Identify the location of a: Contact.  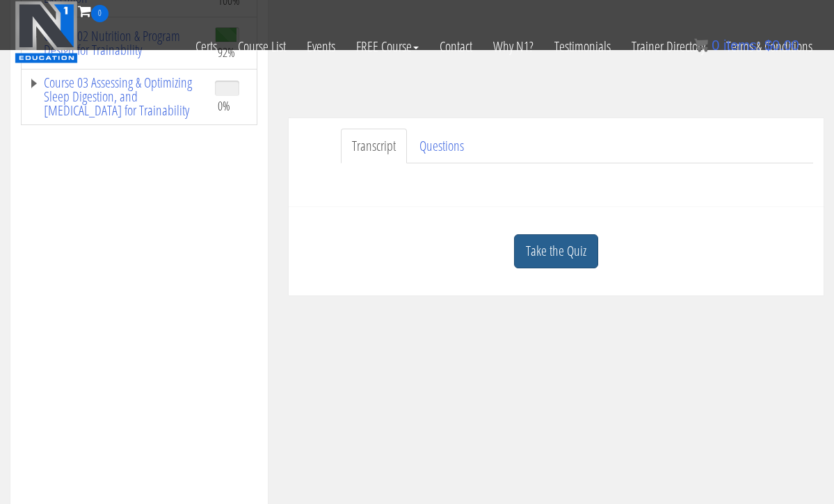
(456, 46).